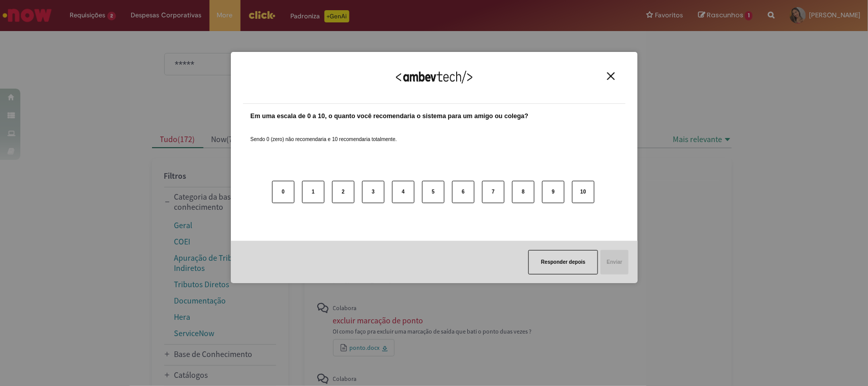  I want to click on label: Em uma escala de 0 a 10, o quanto você recomendaria o sistema para um amigo ou colega?, so click(390, 116).